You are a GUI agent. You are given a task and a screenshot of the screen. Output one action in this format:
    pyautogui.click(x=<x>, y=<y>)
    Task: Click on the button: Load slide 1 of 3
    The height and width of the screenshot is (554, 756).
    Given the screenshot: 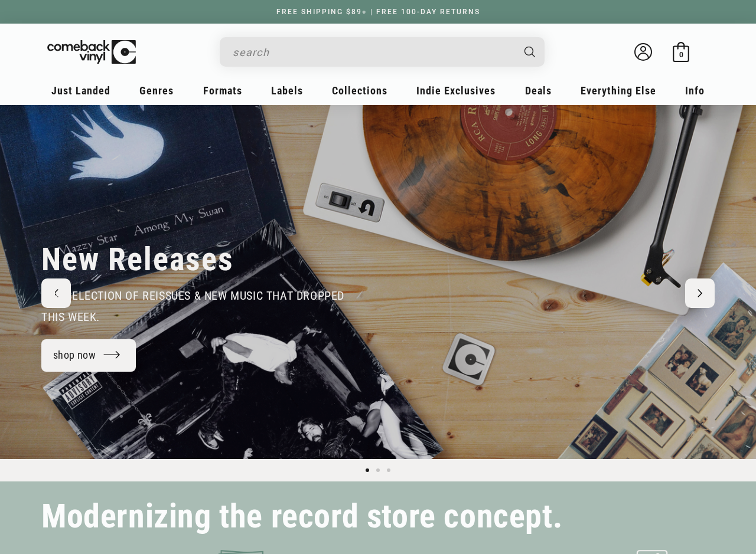 What is the action you would take?
    pyautogui.click(x=367, y=470)
    